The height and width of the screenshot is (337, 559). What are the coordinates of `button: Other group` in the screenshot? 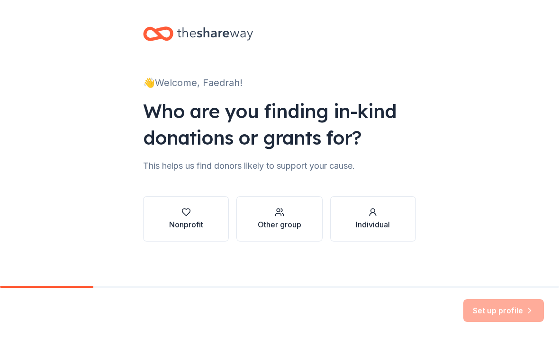 It's located at (279, 219).